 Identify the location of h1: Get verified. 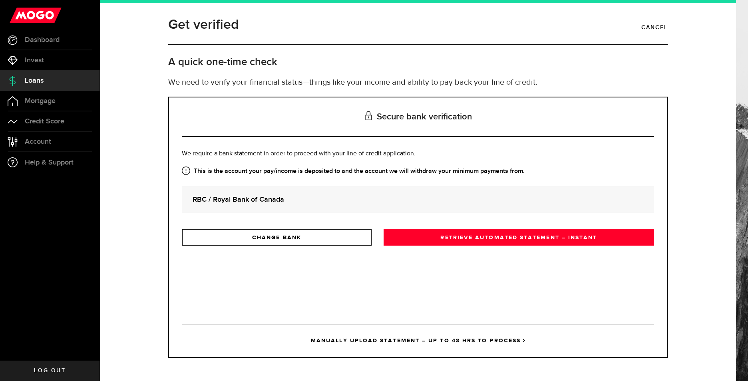
(203, 25).